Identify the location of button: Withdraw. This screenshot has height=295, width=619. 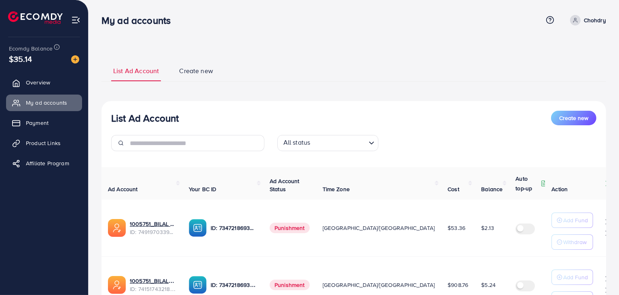
(573, 242).